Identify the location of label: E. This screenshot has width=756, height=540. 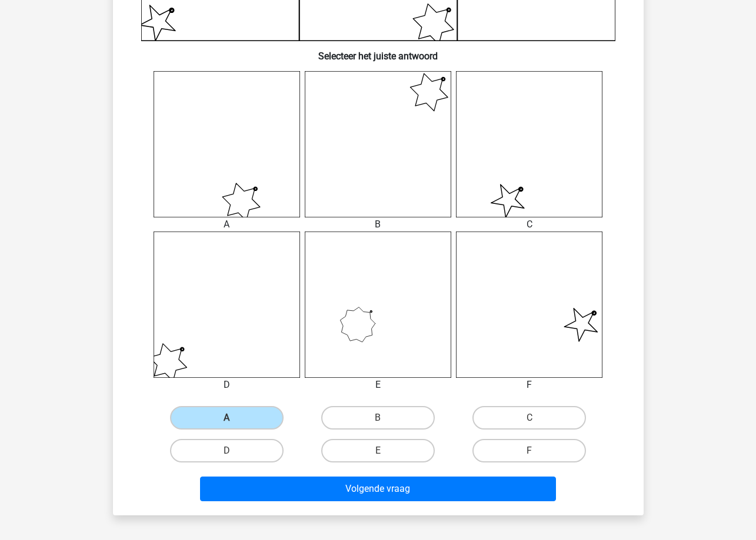
(378, 451).